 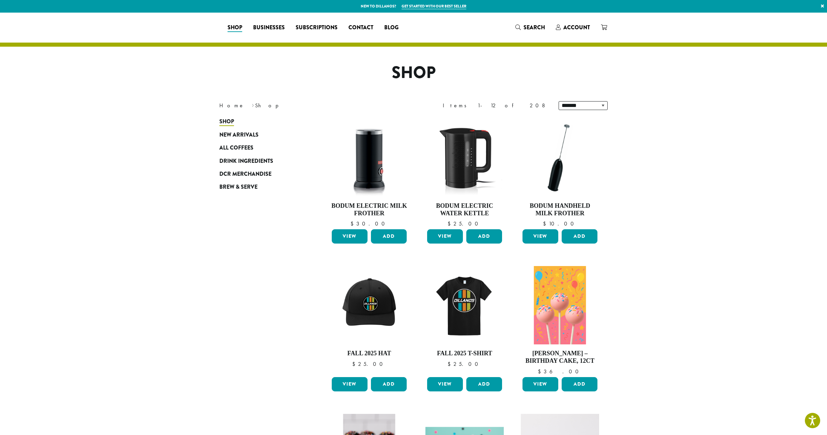 What do you see at coordinates (559, 371) in the screenshot?
I see `bdi: 36.00` at bounding box center [559, 371].